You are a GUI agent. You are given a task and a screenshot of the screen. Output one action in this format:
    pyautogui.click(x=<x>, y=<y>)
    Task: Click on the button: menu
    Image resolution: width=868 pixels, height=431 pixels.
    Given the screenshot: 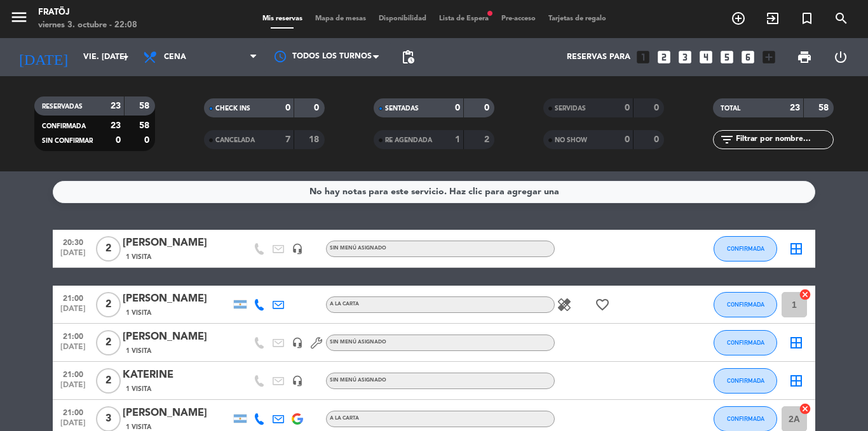 What is the action you would take?
    pyautogui.click(x=19, y=19)
    